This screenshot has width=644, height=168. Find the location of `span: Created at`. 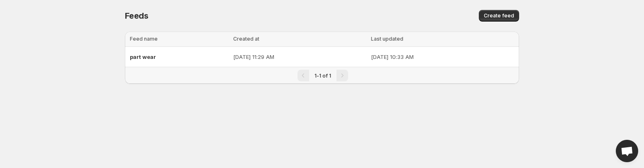

span: Created at is located at coordinates (246, 39).